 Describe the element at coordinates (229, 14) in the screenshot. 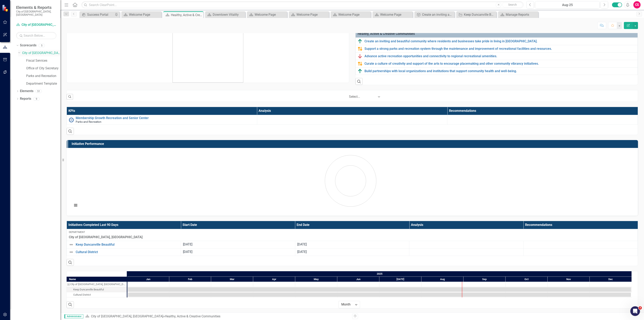

I see `div: Downtown Vitality` at that location.